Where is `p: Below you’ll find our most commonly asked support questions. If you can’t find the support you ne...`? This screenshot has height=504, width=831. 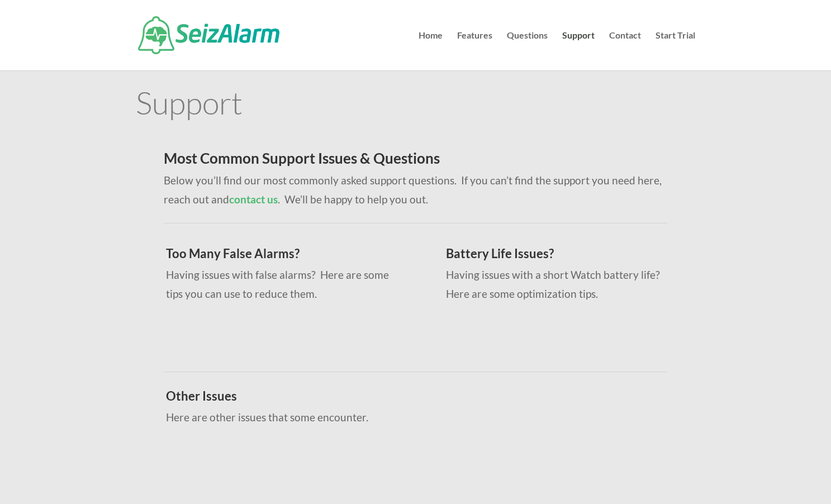
p: Below you’ll find our most commonly asked support questions. If you can’t find the support you ne... is located at coordinates (415, 190).